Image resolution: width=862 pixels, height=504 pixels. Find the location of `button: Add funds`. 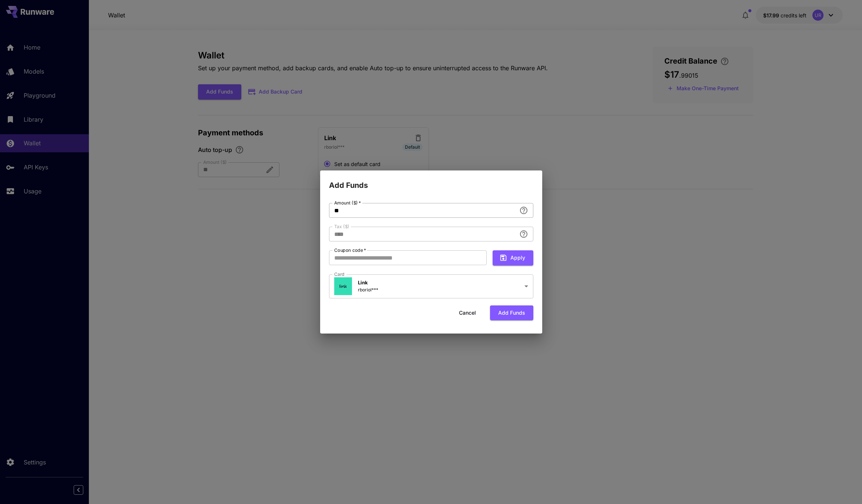

button: Add funds is located at coordinates (511, 313).